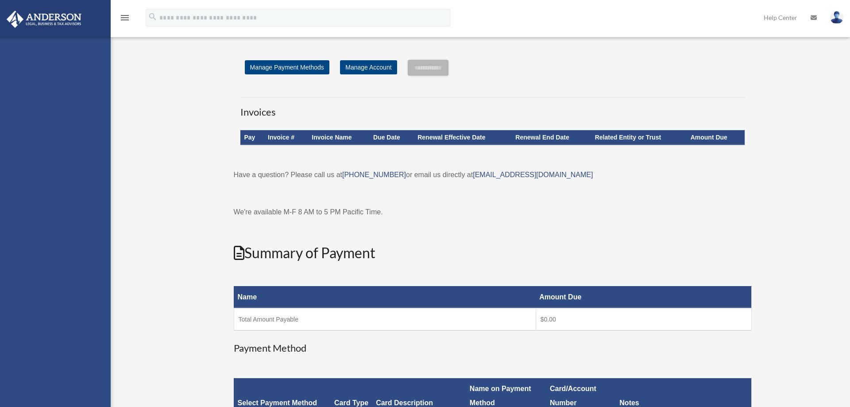 The image size is (850, 407). I want to click on a: Manage Account, so click(368, 67).